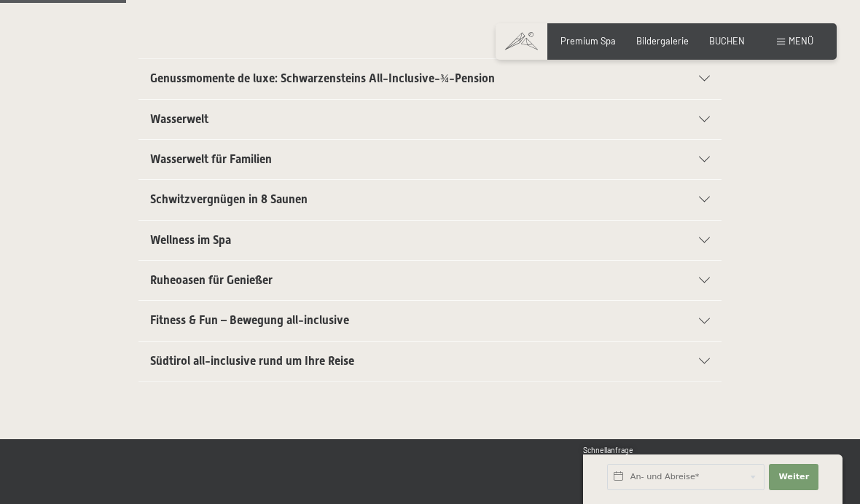 This screenshot has height=504, width=860. What do you see at coordinates (589, 41) in the screenshot?
I see `span: Premium Spa` at bounding box center [589, 41].